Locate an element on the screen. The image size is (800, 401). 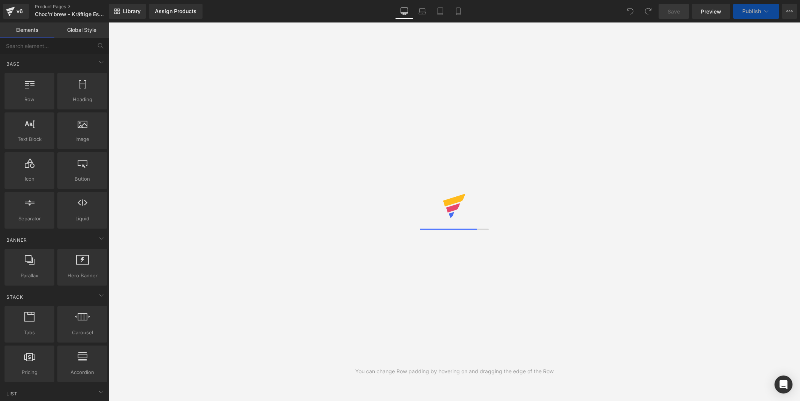
div: Assign Products is located at coordinates (176, 11).